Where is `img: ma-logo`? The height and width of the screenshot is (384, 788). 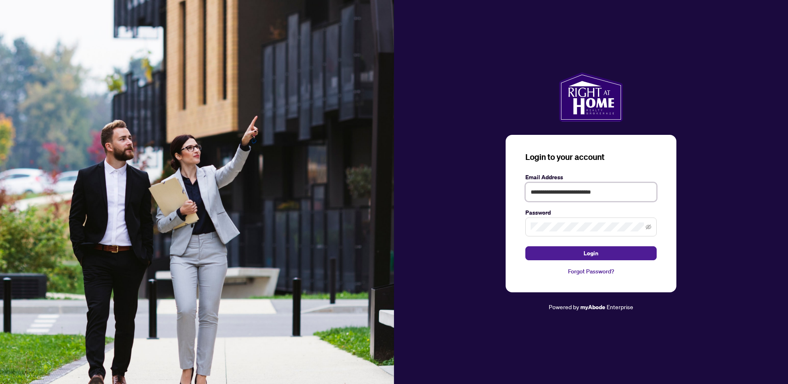
img: ma-logo is located at coordinates (591, 97).